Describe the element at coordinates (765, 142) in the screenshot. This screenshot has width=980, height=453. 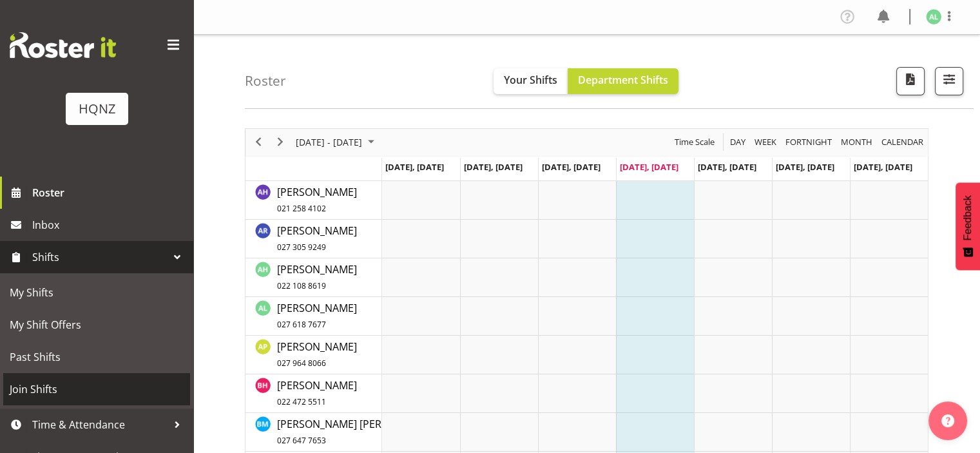
I see `span: Week` at that location.